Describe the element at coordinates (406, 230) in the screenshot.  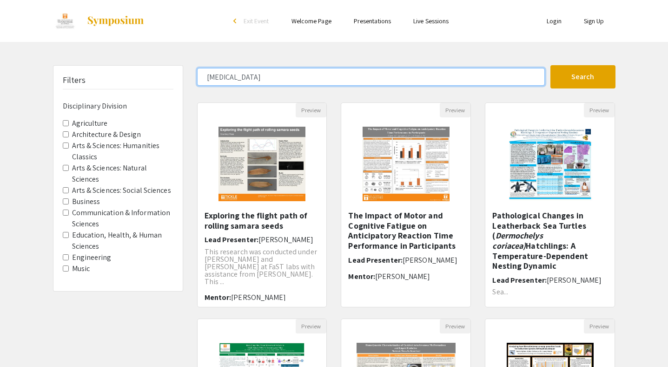
I see `h5: The Impact of Motor and Cognitive Fatigue on Anticipatory Reaction Time Performance in Participants` at that location.